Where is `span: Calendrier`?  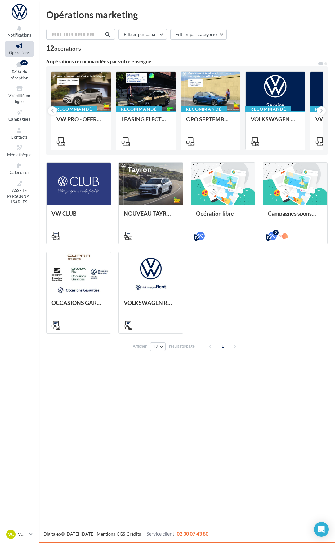 span: Calendrier is located at coordinates (19, 173).